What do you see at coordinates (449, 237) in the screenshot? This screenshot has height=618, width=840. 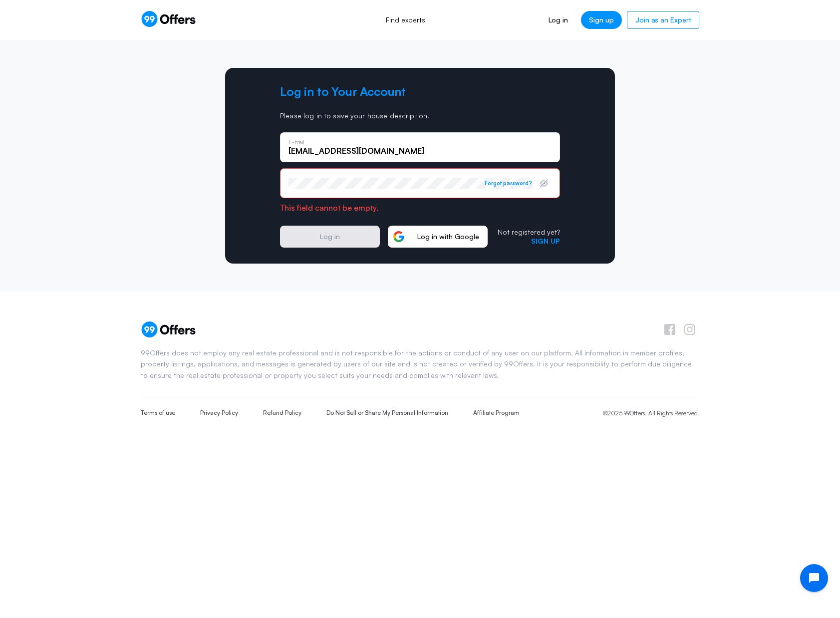 I see `span: Log in with Google` at bounding box center [449, 237].